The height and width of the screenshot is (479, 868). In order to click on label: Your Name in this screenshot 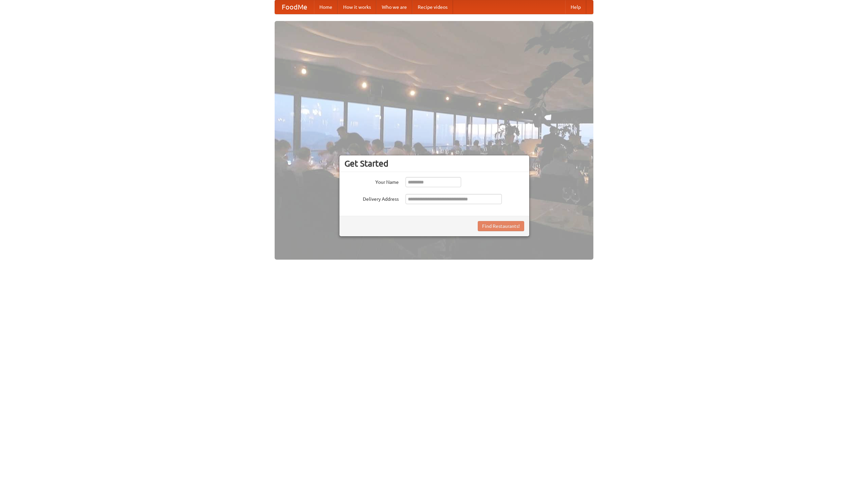, I will do `click(371, 181)`.